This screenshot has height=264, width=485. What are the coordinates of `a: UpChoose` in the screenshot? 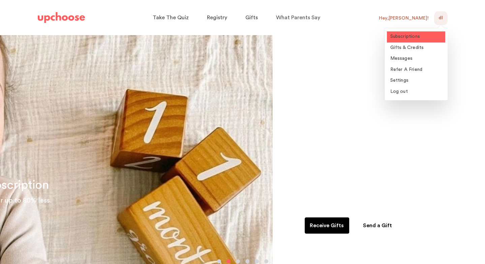 It's located at (61, 18).